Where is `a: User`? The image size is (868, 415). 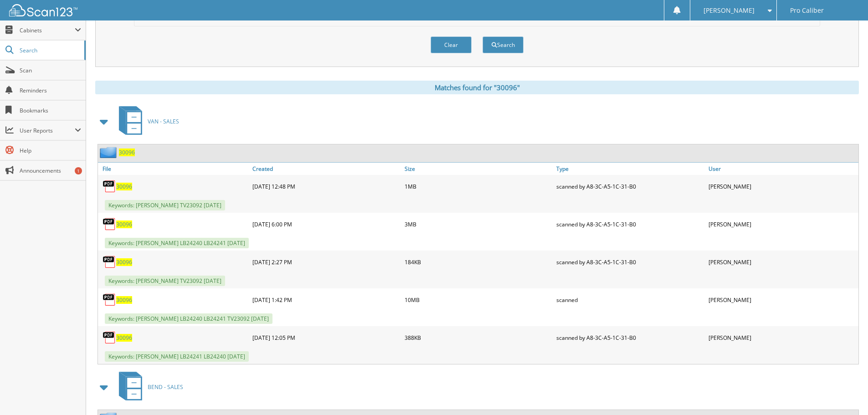 a: User is located at coordinates (782, 168).